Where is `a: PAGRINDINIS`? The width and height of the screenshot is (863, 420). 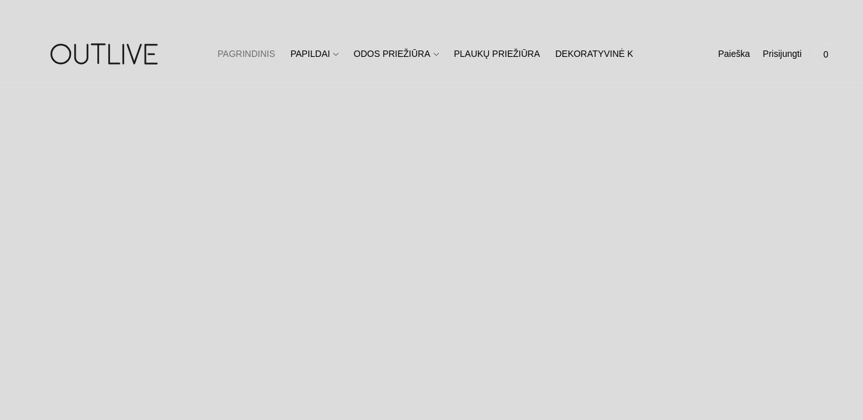 a: PAGRINDINIS is located at coordinates (246, 54).